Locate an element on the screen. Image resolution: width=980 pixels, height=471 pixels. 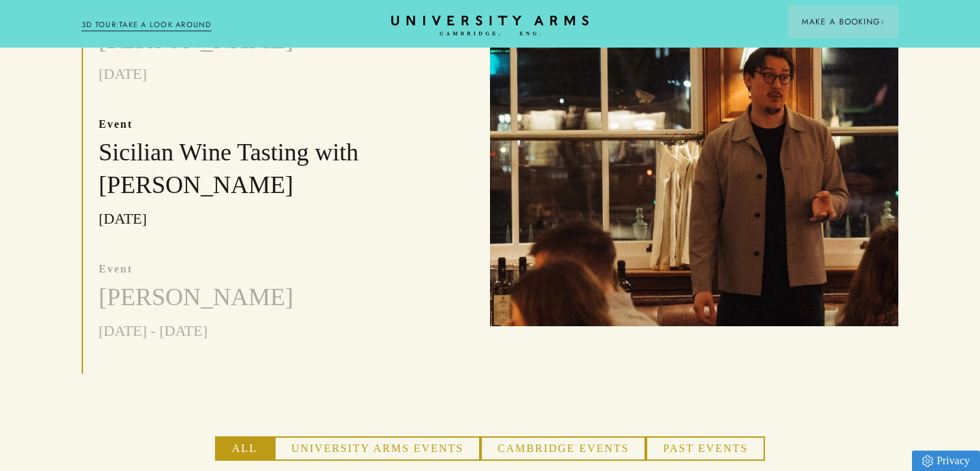
button: Make a BookingArrow icon is located at coordinates (843, 22).